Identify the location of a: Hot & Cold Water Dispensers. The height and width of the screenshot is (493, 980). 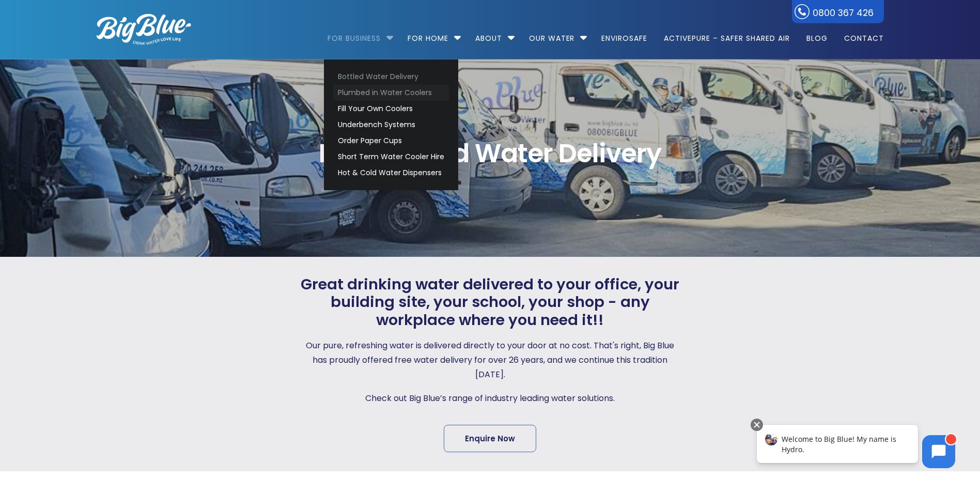
(391, 173).